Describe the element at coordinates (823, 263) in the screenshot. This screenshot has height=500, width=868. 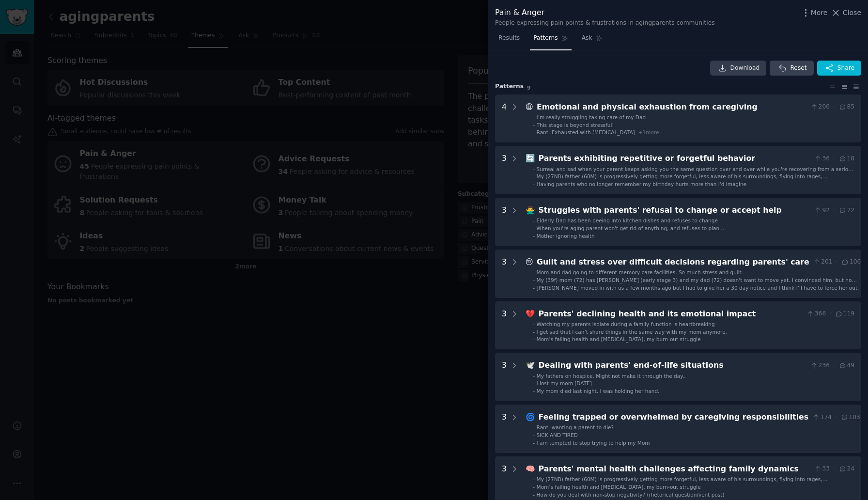
I see `span: 201` at that location.